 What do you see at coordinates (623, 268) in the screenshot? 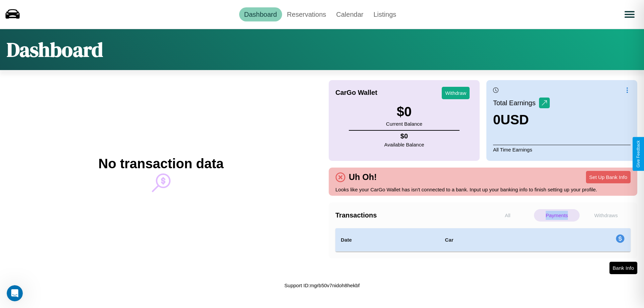
I see `button: Bank Info` at bounding box center [623, 268].